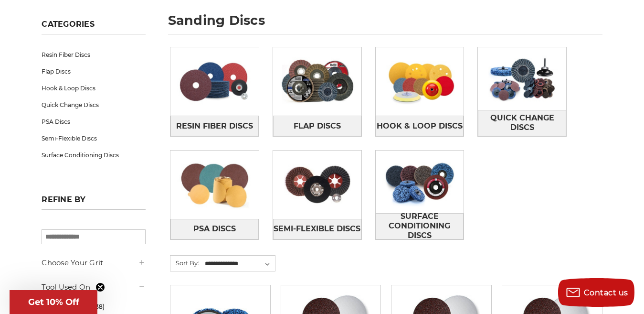  I want to click on button: Contact us, so click(596, 292).